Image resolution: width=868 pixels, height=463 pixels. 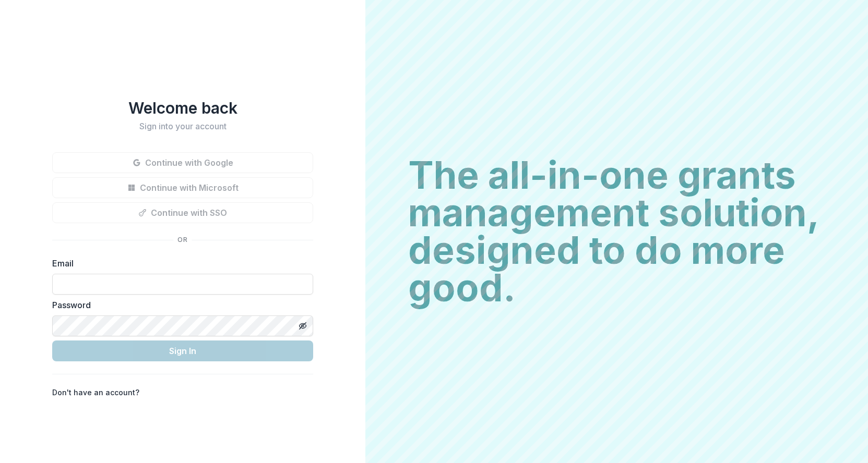 I want to click on button: Sign In, so click(x=183, y=351).